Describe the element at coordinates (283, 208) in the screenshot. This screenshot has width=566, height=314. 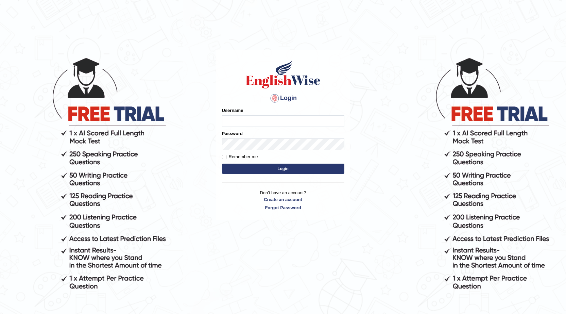
I see `a: Forgot Password` at that location.